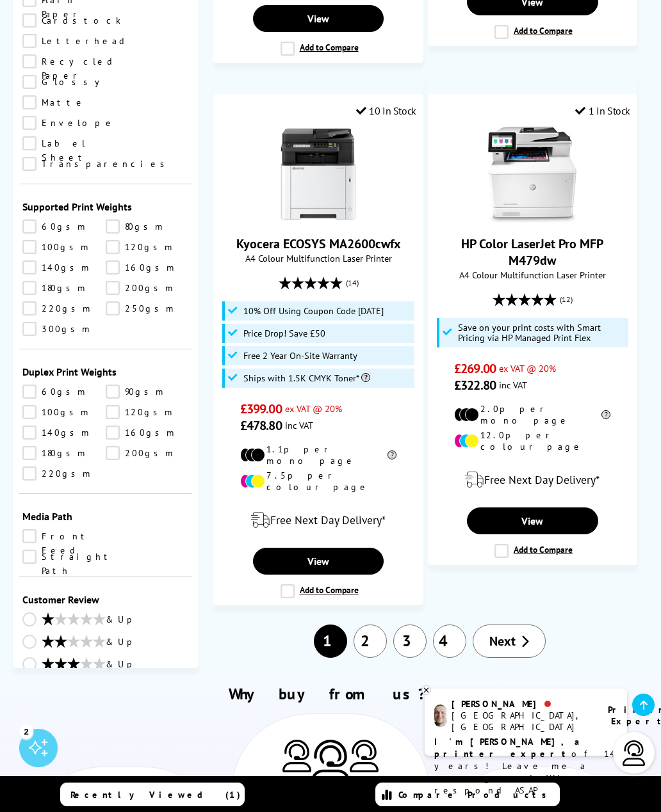  I want to click on a: 2, so click(370, 641).